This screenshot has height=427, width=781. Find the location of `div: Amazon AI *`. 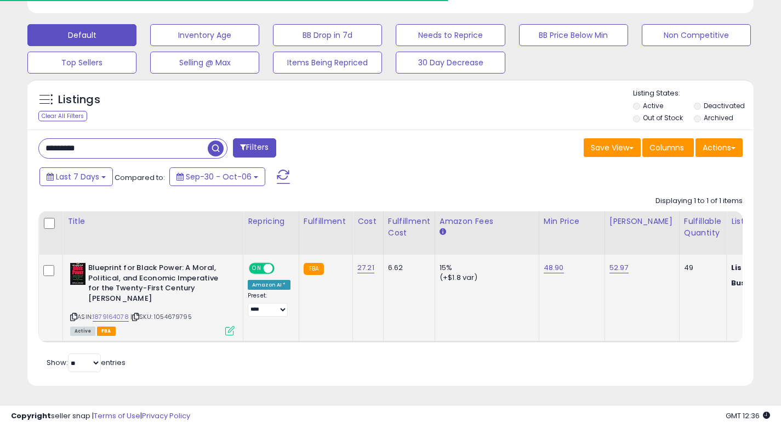

div: Amazon AI * is located at coordinates (269, 285).